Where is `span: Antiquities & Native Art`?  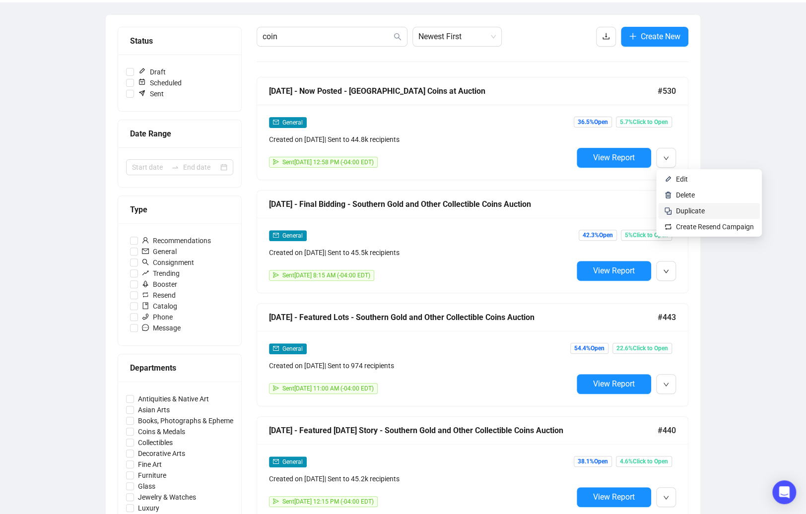
span: Antiquities & Native Art is located at coordinates (173, 399).